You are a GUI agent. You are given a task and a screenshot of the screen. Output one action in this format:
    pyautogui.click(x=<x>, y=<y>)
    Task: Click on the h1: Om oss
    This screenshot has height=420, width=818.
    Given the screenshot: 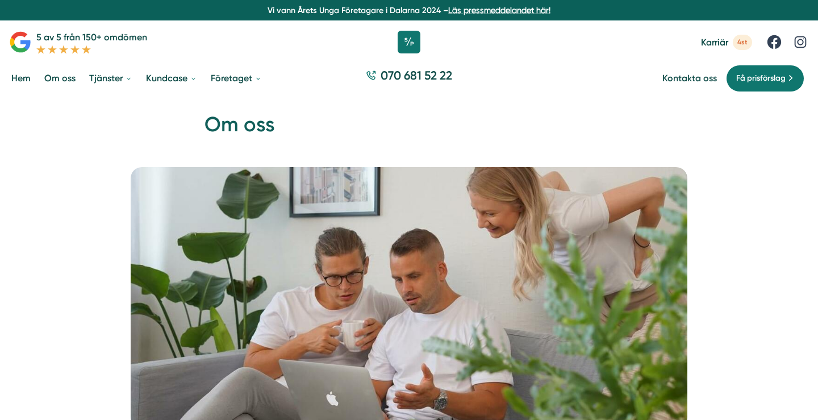 What is the action you would take?
    pyautogui.click(x=409, y=129)
    